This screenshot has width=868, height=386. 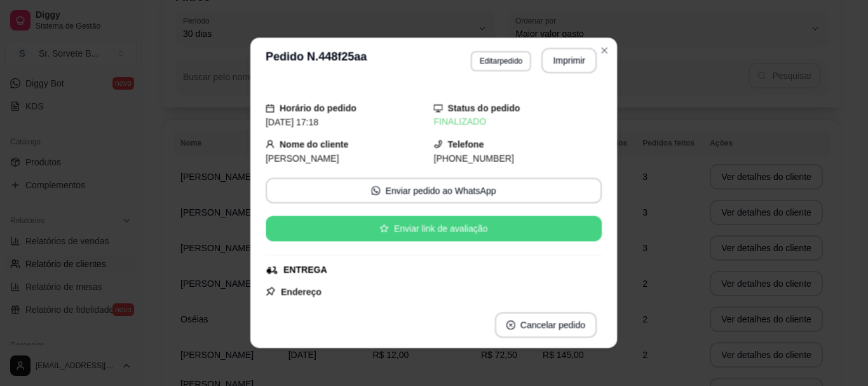 I want to click on button: close-circleCancelar pedido, so click(x=546, y=325).